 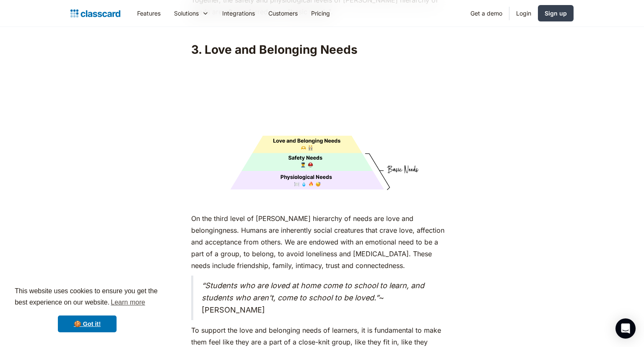 What do you see at coordinates (625, 328) in the screenshot?
I see `div: Open Intercom Messenger` at bounding box center [625, 328].